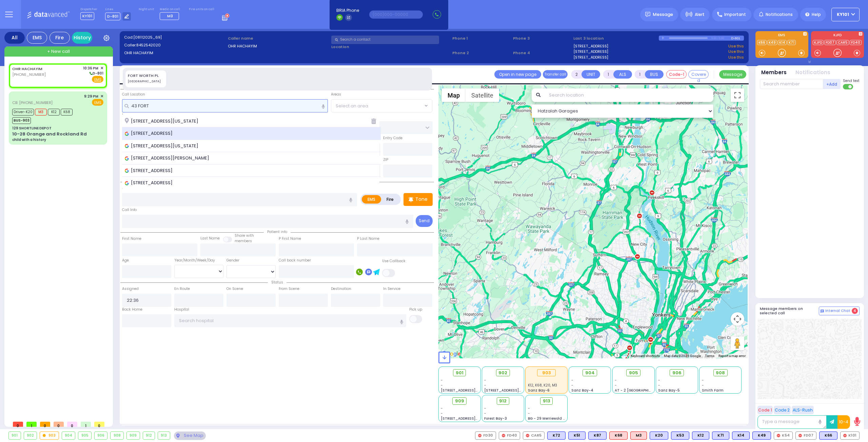  I want to click on div: K66, so click(829, 436).